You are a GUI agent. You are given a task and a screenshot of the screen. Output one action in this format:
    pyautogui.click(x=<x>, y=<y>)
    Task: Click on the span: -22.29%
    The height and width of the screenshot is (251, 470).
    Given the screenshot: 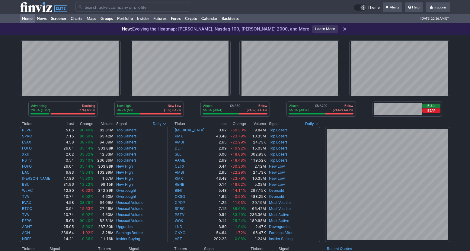 What is the action you would take?
    pyautogui.click(x=238, y=142)
    